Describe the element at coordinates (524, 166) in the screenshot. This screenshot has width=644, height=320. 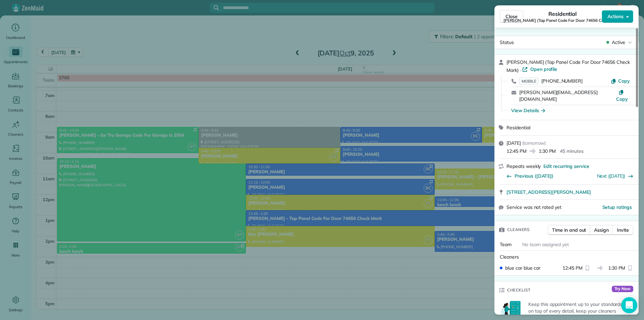
I see `span: Repeats weekly` at that location.